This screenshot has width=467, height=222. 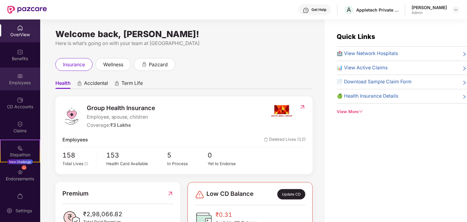 What do you see at coordinates (75, 140) in the screenshot?
I see `span: Employees` at bounding box center [75, 140].